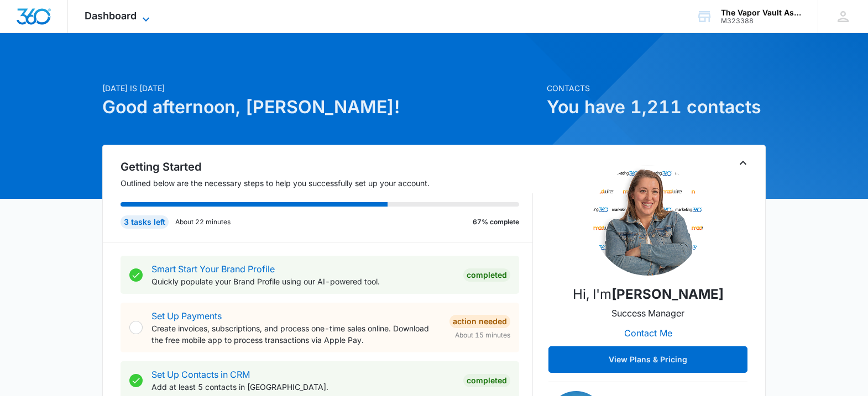  I want to click on div: account id, so click(761, 21).